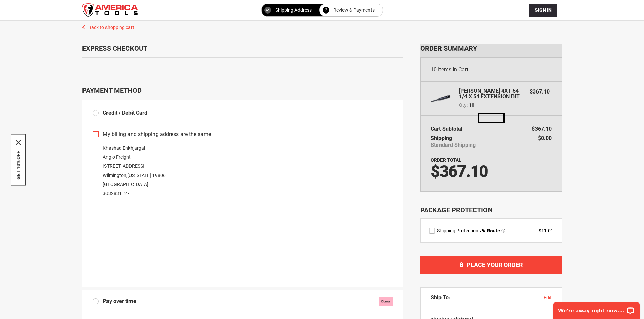 The height and width of the screenshot is (319, 644). What do you see at coordinates (125, 113) in the screenshot?
I see `span: Credit / Debit Card` at bounding box center [125, 113].